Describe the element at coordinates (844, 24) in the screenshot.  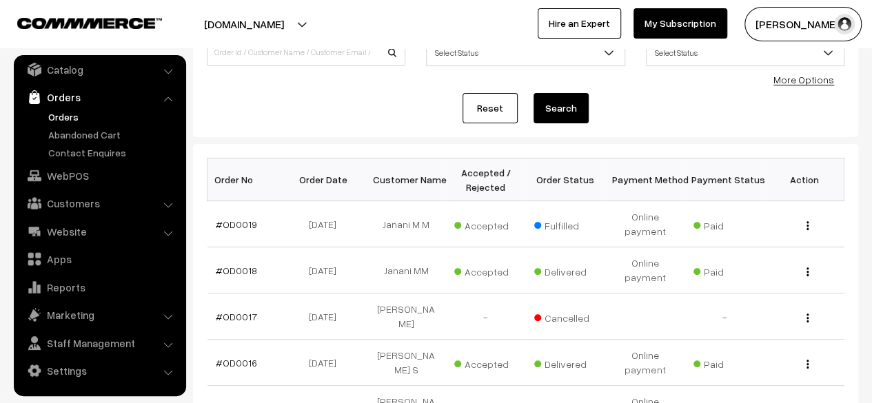
I see `img: user` at that location.